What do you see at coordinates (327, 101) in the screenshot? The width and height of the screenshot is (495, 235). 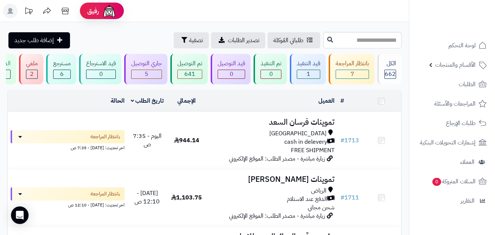 I see `a: العميل` at bounding box center [327, 101].